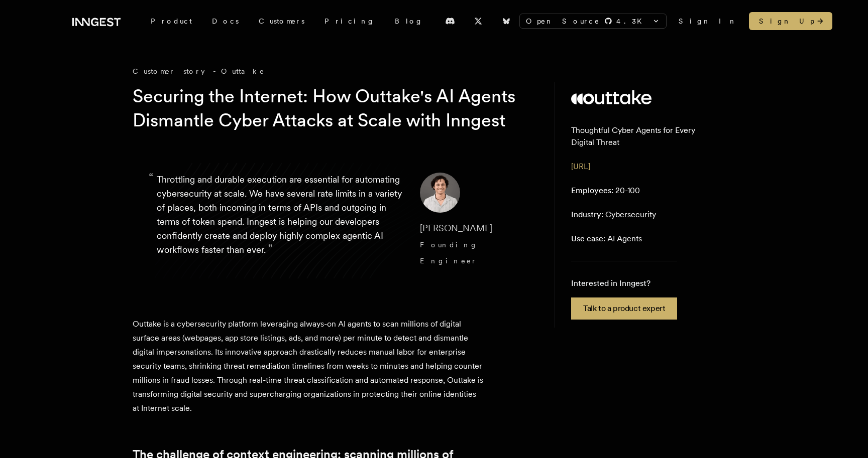  Describe the element at coordinates (349, 21) in the screenshot. I see `a: Pricing` at that location.